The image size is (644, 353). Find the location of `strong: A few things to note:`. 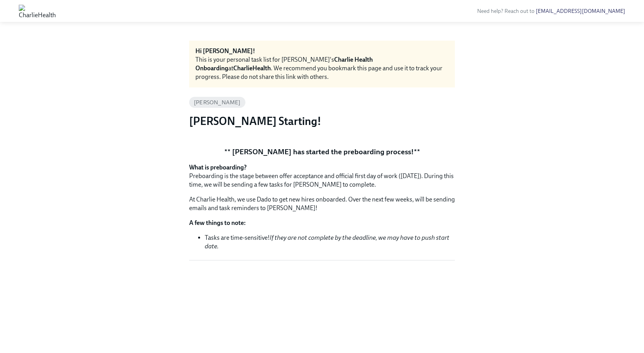

strong: A few things to note: is located at coordinates (217, 223).